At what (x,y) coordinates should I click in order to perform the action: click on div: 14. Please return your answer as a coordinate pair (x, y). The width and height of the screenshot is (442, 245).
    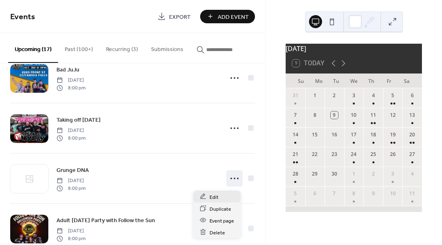
    Looking at the image, I should click on (295, 135).